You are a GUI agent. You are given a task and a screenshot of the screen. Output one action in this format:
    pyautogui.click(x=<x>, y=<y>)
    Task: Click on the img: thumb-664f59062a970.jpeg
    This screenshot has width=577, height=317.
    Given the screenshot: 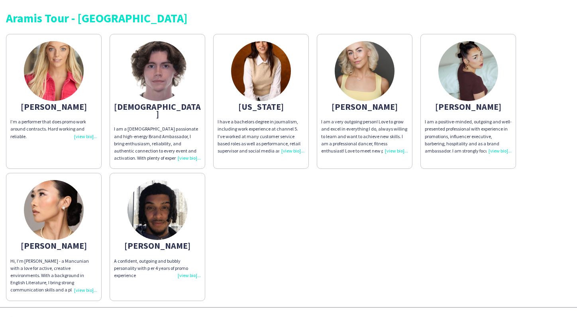 What is the action you would take?
    pyautogui.click(x=54, y=71)
    